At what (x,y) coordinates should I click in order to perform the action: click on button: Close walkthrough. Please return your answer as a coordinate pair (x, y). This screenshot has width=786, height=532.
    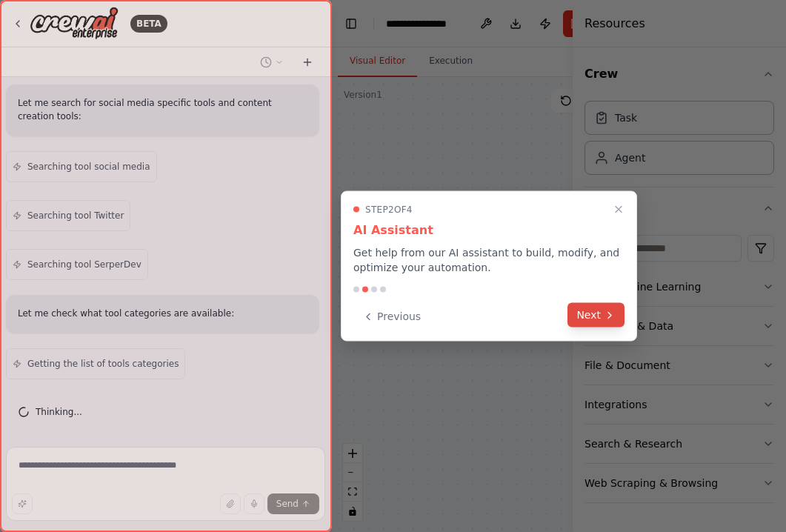
    Looking at the image, I should click on (619, 210).